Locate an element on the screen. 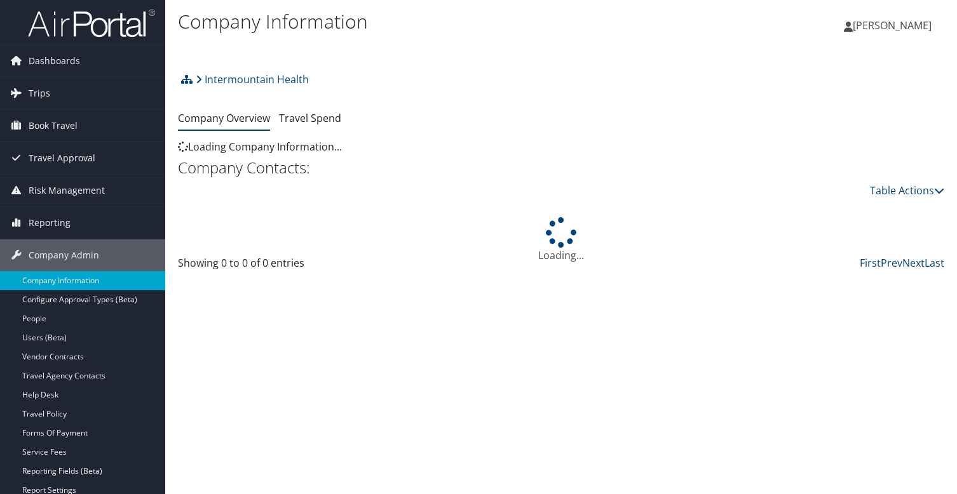 This screenshot has height=494, width=957. span: Risk Management is located at coordinates (67, 191).